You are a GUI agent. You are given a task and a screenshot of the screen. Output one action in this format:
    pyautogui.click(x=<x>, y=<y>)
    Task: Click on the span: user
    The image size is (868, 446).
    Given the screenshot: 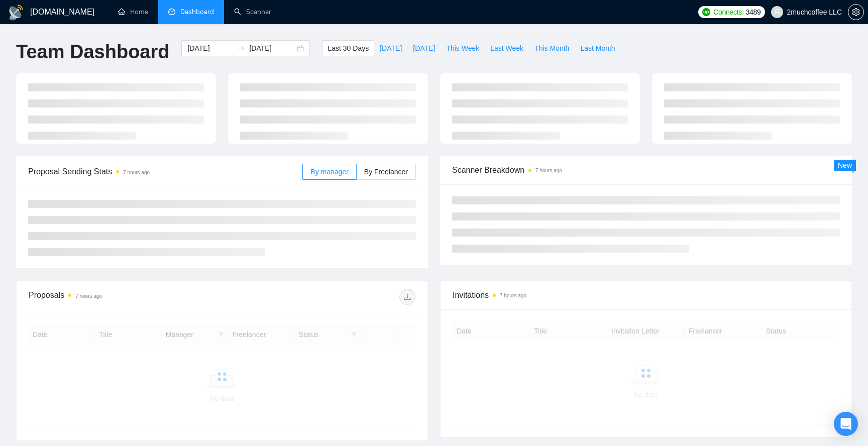 What is the action you would take?
    pyautogui.click(x=777, y=12)
    